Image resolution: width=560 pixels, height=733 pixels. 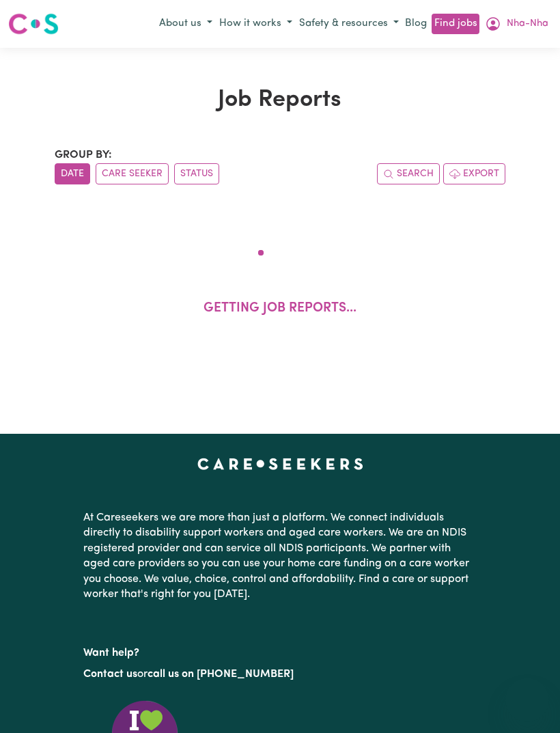 What do you see at coordinates (280, 650) in the screenshot?
I see `p: Want help?` at bounding box center [280, 650].